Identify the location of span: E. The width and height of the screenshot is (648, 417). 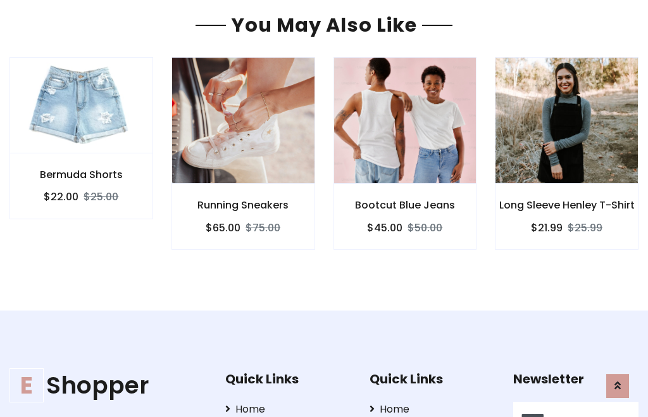
(27, 385).